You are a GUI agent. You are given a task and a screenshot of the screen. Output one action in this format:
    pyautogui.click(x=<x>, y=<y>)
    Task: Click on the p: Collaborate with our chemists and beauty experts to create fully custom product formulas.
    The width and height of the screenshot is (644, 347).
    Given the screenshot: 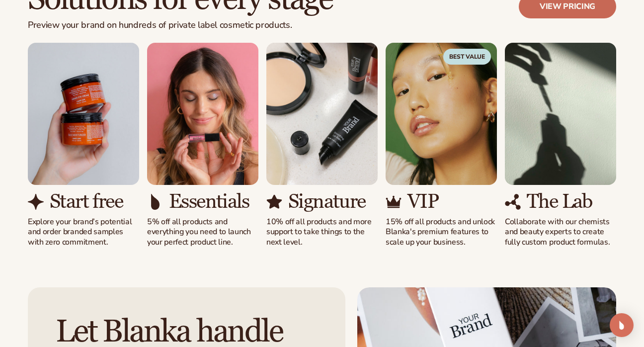 What is the action you would take?
    pyautogui.click(x=561, y=232)
    